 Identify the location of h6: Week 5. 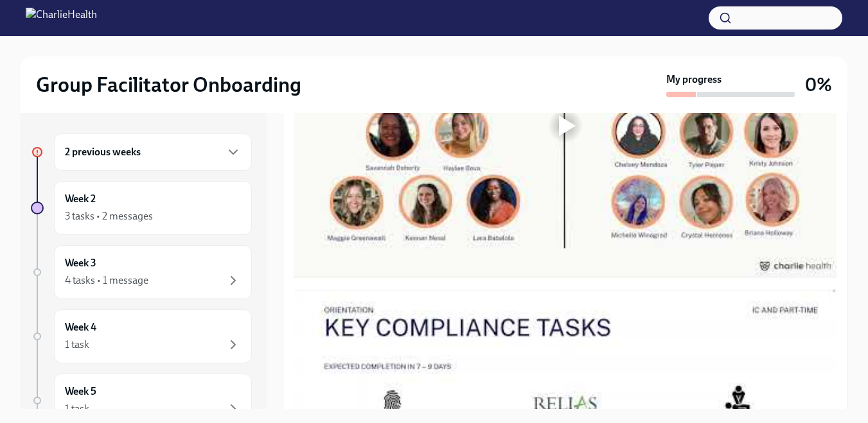
(81, 391).